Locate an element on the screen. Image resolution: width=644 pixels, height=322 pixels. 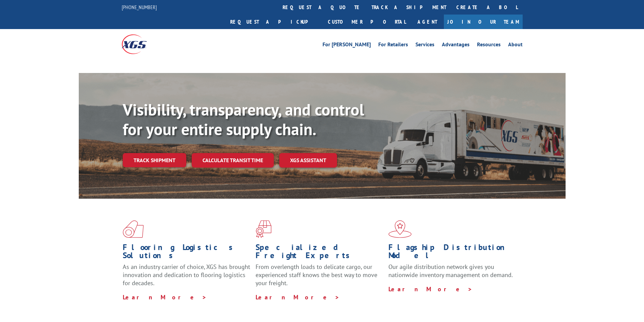
a: Customer Portal is located at coordinates (367, 22).